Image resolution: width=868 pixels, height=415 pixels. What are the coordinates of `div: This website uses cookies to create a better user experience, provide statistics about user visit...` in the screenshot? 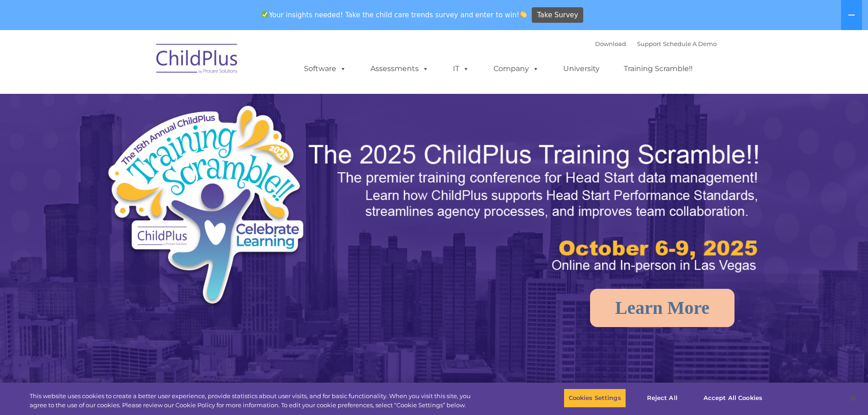 It's located at (253, 400).